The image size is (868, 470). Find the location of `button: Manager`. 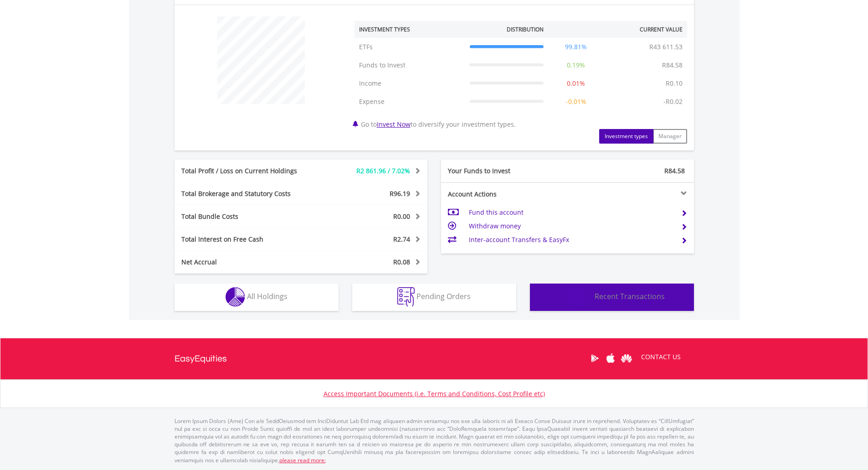

button: Manager is located at coordinates (670, 136).